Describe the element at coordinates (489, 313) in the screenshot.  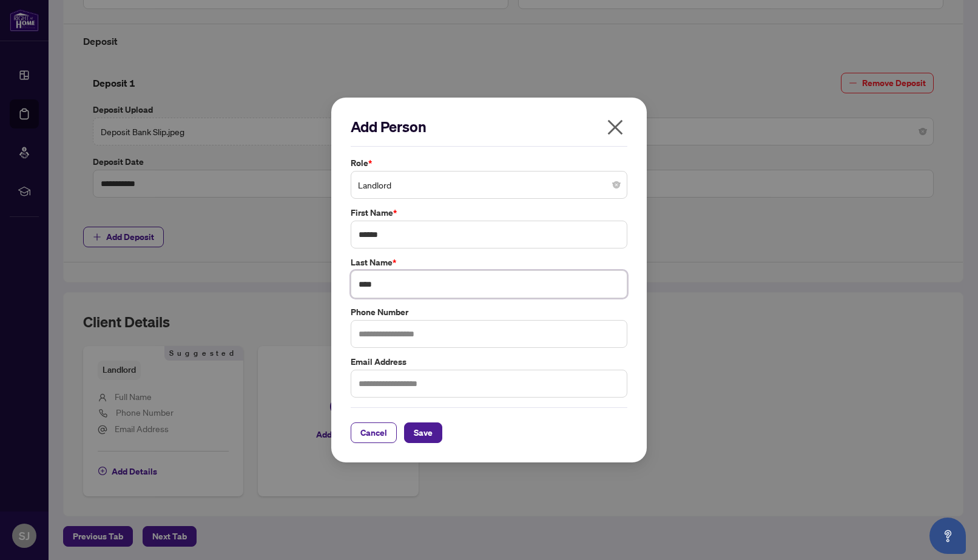
I see `label: Phone Number` at that location.